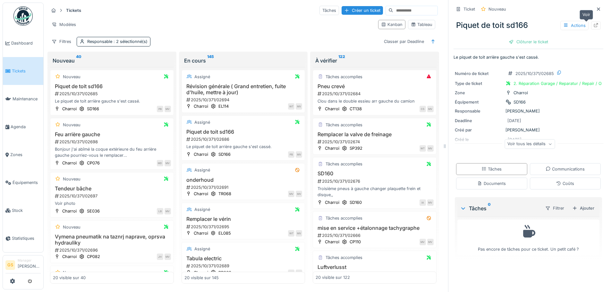  What do you see at coordinates (112, 203) in the screenshot?
I see `div: Voir photo` at bounding box center [112, 203].